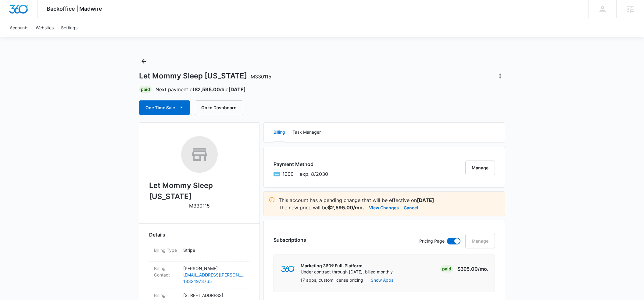 This screenshot has width=644, height=300. Describe the element at coordinates (332, 280) in the screenshot. I see `p: 17 apps, custom license pricing` at that location.